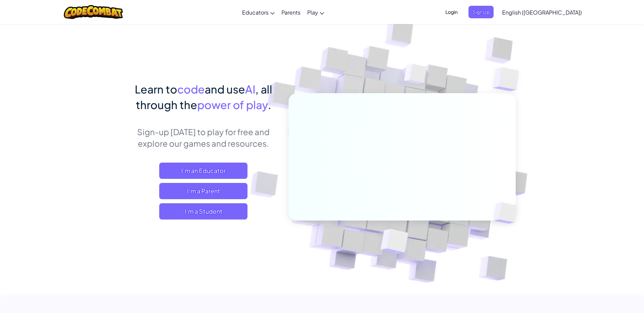  What do you see at coordinates (481, 12) in the screenshot?
I see `span: Sign Up` at bounding box center [481, 12].